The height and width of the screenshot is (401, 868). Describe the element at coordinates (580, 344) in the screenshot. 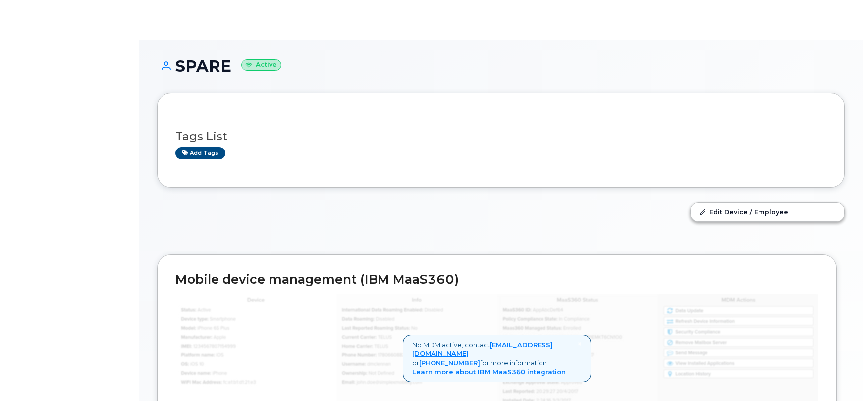

I see `a: Close` at that location.